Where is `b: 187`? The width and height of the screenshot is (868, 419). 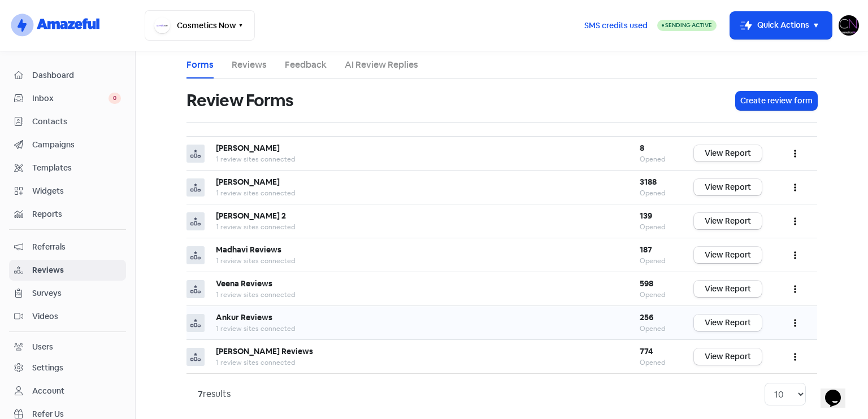
b: 187 is located at coordinates (646, 250).